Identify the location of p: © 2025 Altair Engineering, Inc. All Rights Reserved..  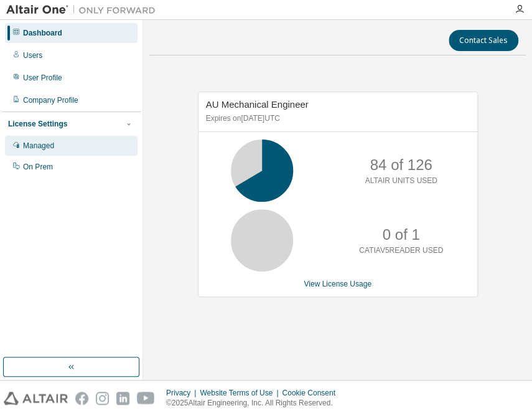
(254, 403).